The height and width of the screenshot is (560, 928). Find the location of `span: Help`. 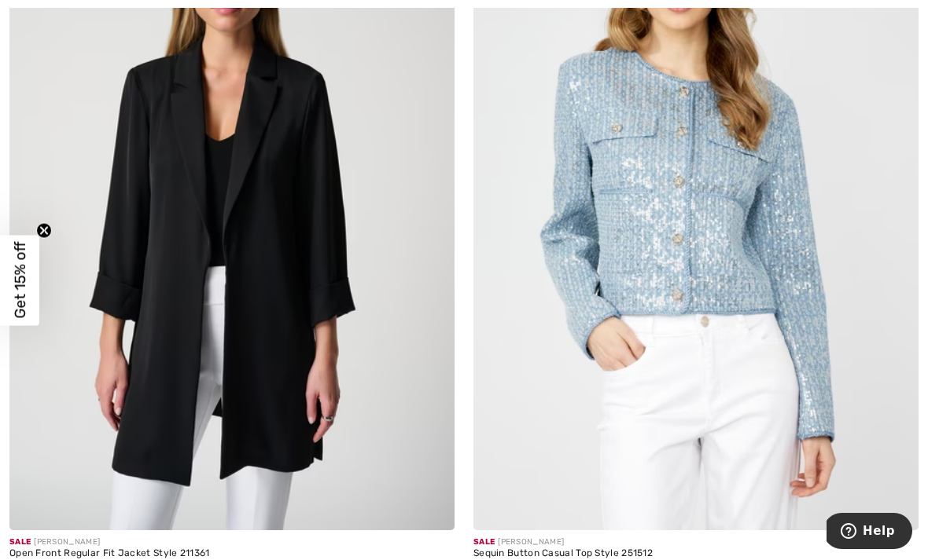

span: Help is located at coordinates (52, 18).